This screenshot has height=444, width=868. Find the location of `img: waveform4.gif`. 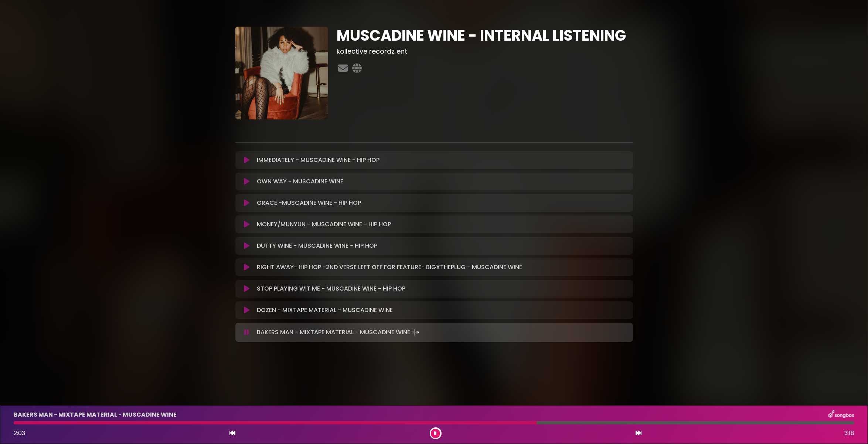

img: waveform4.gif is located at coordinates (415, 332).